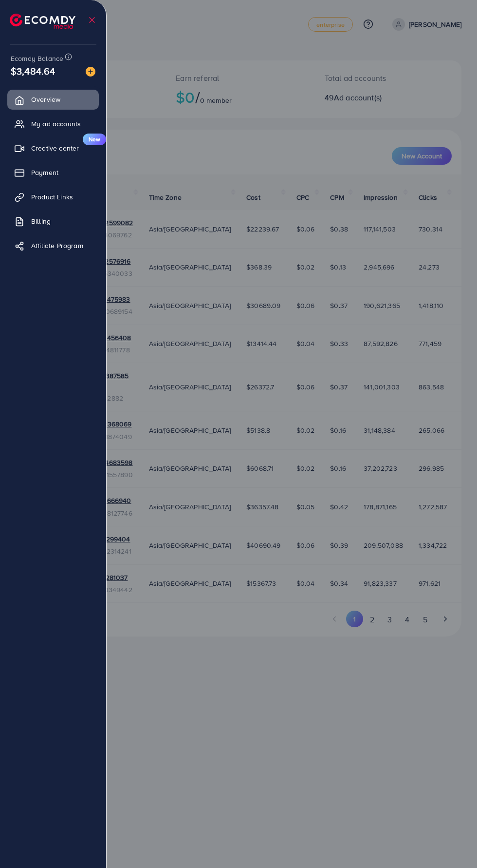 The width and height of the screenshot is (477, 868). Describe the element at coordinates (53, 197) in the screenshot. I see `a: Product Links` at that location.